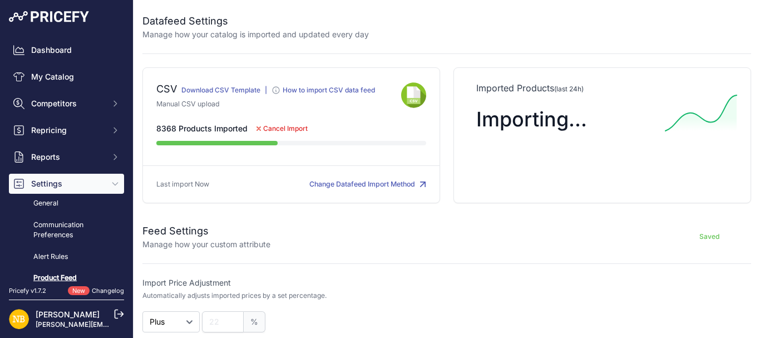 The height and width of the screenshot is (338, 760). What do you see at coordinates (66, 256) in the screenshot?
I see `a: Alert Rules` at bounding box center [66, 256].